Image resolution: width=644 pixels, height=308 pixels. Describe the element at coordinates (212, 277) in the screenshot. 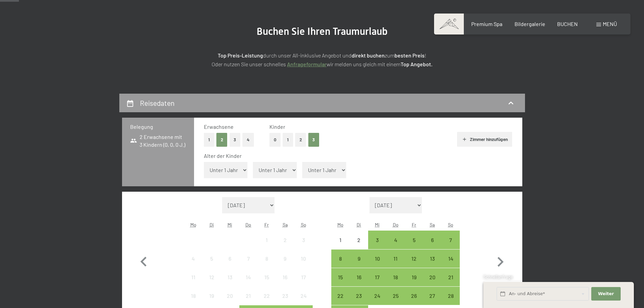

I see `div: Tue Aug 12 2025` at that location.